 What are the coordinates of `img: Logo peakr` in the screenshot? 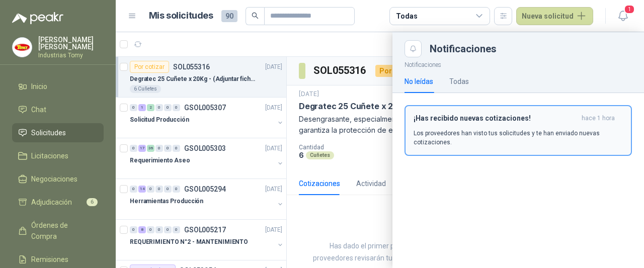 It's located at (38, 18).